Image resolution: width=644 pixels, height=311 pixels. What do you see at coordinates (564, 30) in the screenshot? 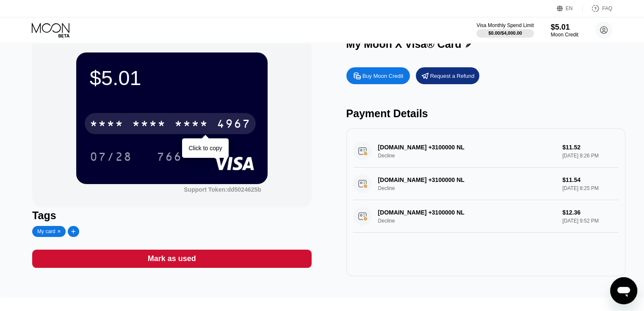
I see `div: $5.01Moon Credit` at bounding box center [564, 30].